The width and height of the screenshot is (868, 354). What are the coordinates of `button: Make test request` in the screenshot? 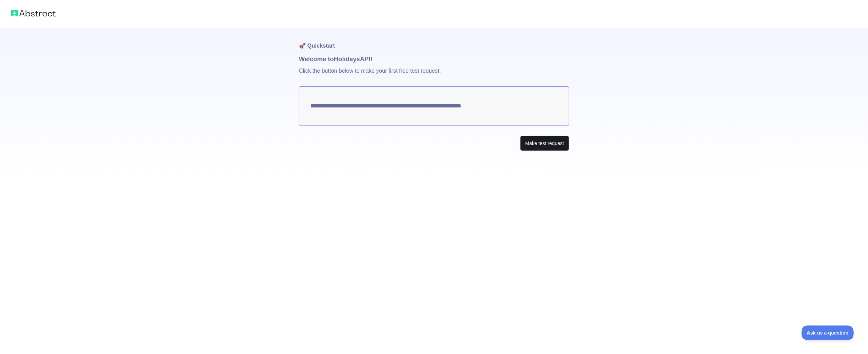 It's located at (544, 143).